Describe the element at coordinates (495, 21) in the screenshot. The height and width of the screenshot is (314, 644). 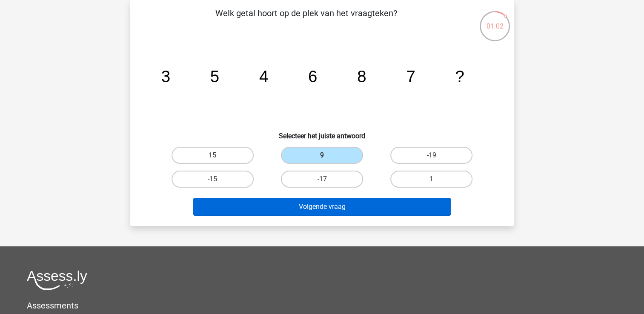
I see `div: 01:02` at that location.